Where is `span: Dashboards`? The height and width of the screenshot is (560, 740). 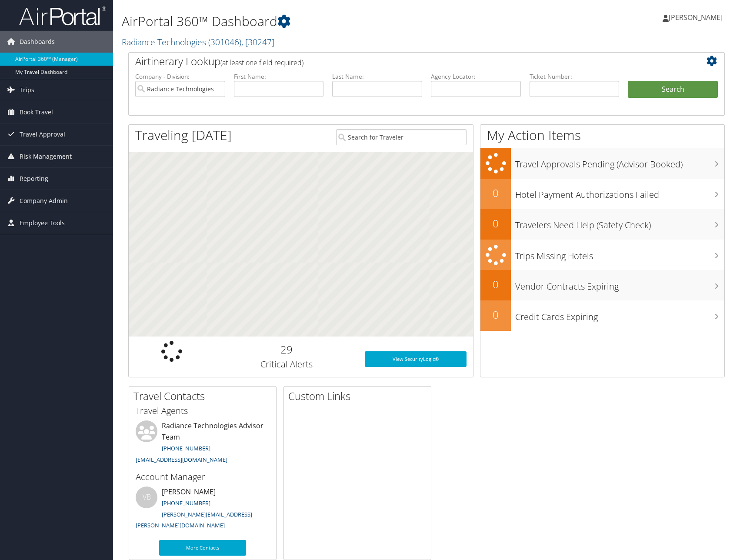
span: Dashboards is located at coordinates (37, 42).